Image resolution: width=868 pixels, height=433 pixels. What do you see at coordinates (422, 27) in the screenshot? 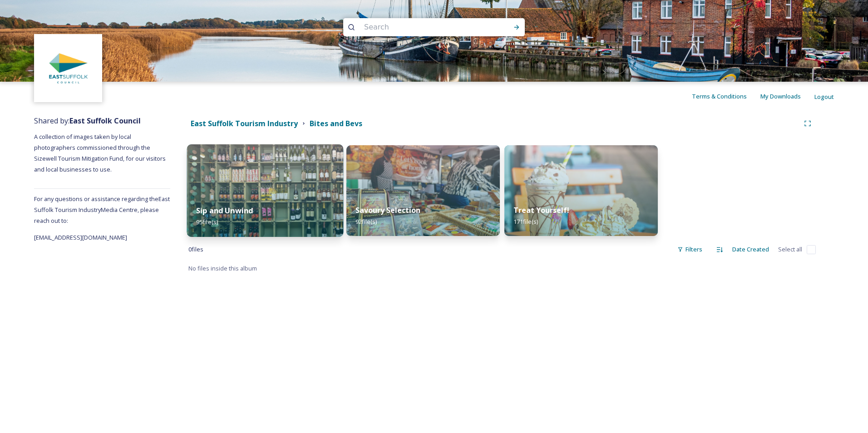
I see `input: Search` at bounding box center [422, 27].